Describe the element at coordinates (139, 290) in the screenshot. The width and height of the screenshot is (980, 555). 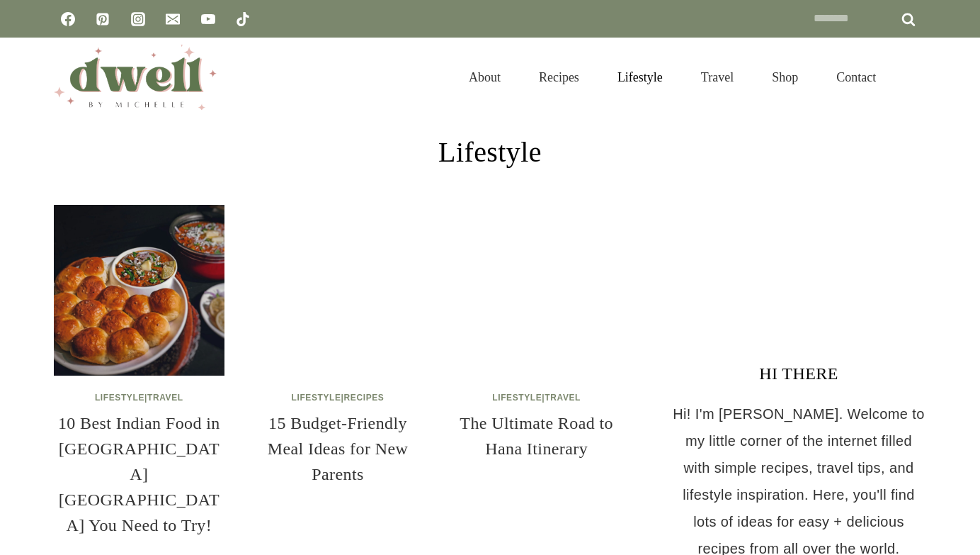
I see `a: 10 Best Indian Food in Vancouver BC You Need to Try!` at that location.